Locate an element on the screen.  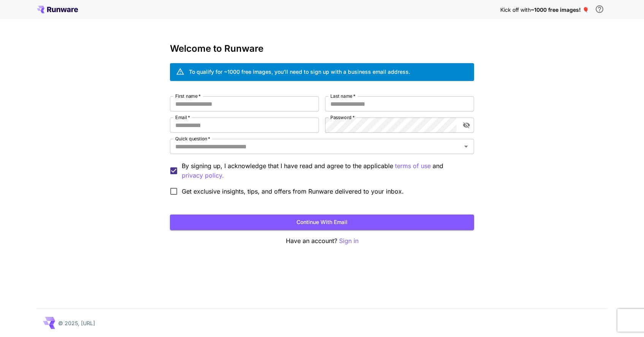
p: Have an account? is located at coordinates (322, 240).